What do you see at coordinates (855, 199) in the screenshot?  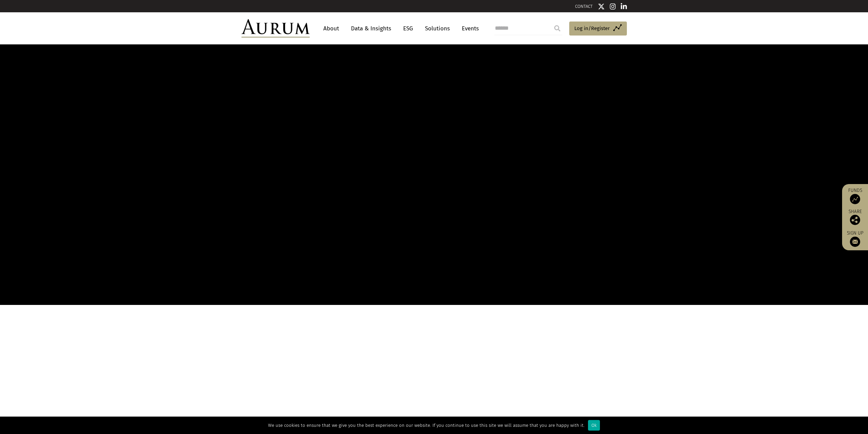 I see `img: Access Funds` at bounding box center [855, 199].